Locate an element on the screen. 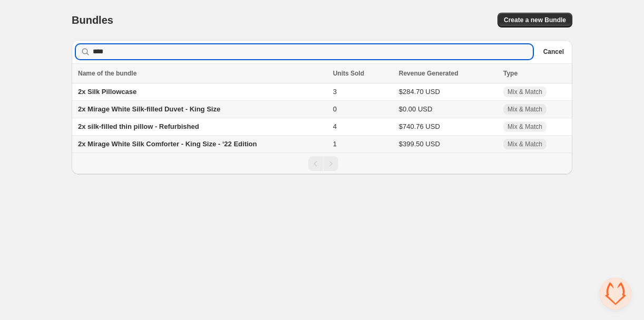 This screenshot has height=320, width=644. span: $0.00 USD is located at coordinates (416, 109).